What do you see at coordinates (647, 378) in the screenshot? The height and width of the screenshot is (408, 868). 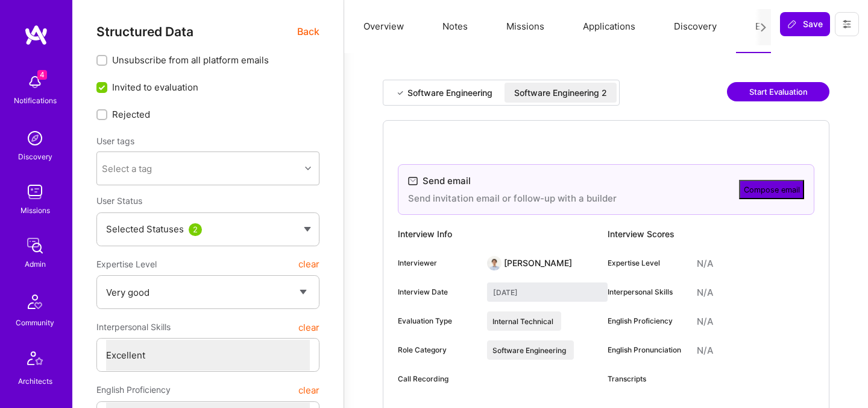 I see `div: Transcripts` at bounding box center [647, 378].